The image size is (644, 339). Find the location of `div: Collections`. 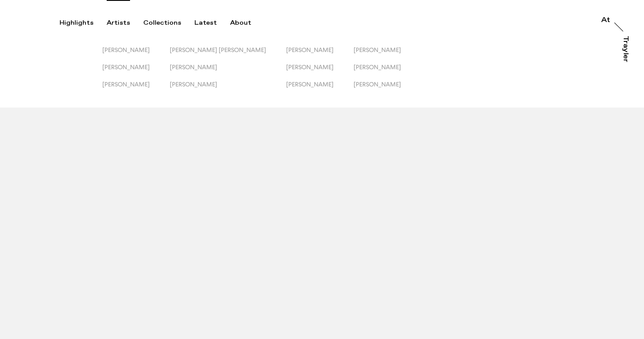

div: Collections is located at coordinates (162, 23).